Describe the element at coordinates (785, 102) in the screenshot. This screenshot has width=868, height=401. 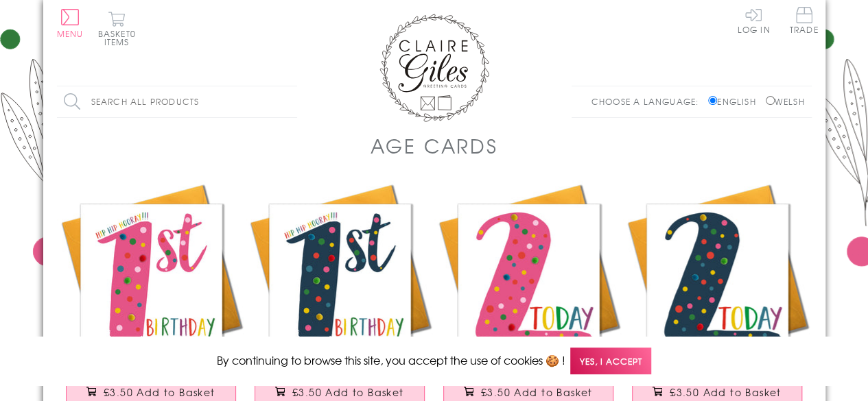
I see `label: Welsh` at that location.